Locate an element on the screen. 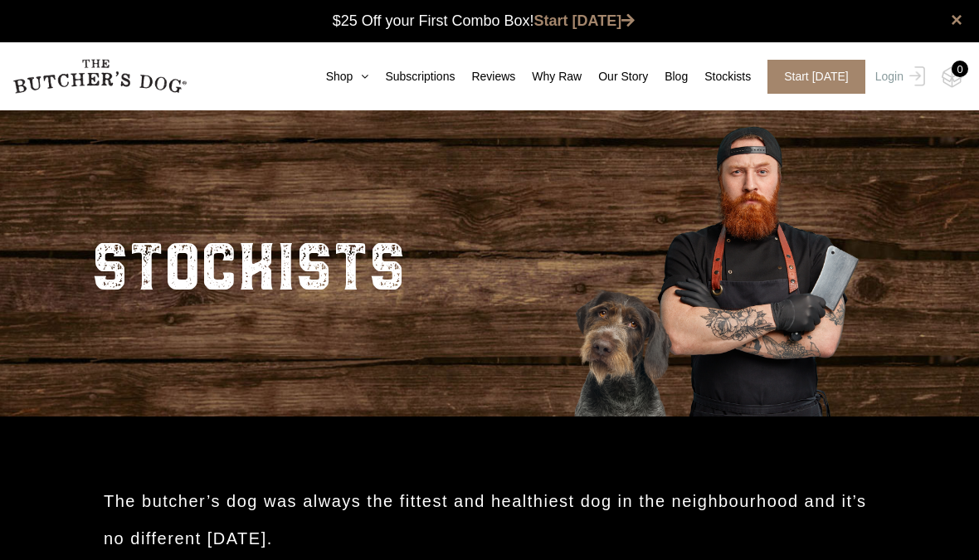  h2: STOCKISTS is located at coordinates (248, 263).